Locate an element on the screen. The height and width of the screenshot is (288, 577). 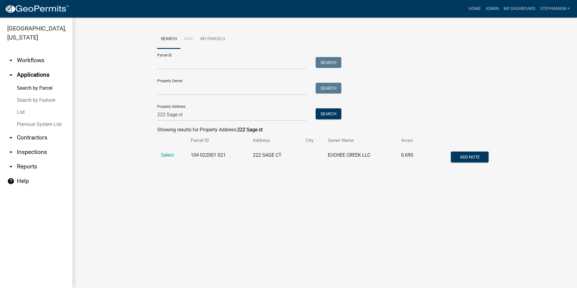
a: Search is located at coordinates (169, 39).